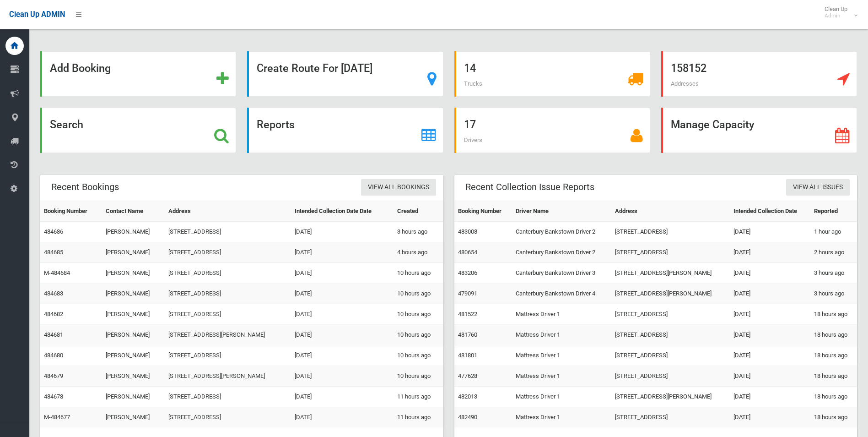 The width and height of the screenshot is (868, 437). What do you see at coordinates (689, 68) in the screenshot?
I see `strong: 158152` at bounding box center [689, 68].